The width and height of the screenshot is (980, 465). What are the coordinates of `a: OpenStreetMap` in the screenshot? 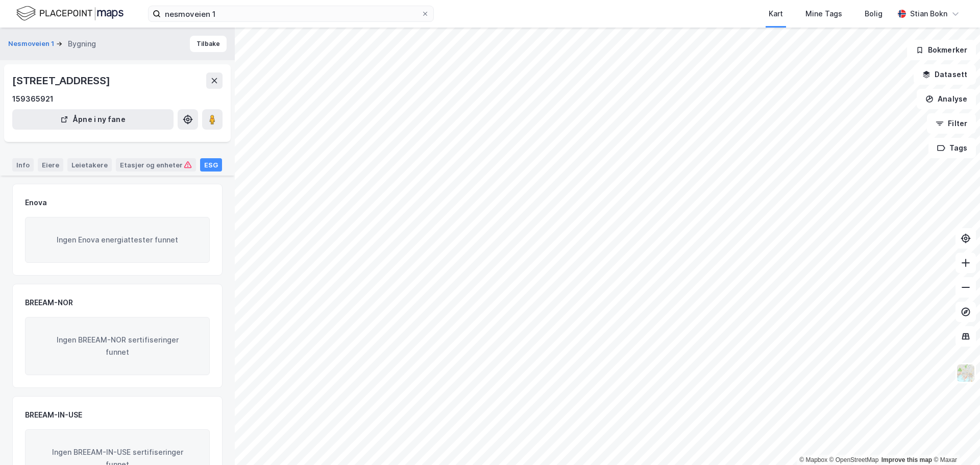 It's located at (854, 460).